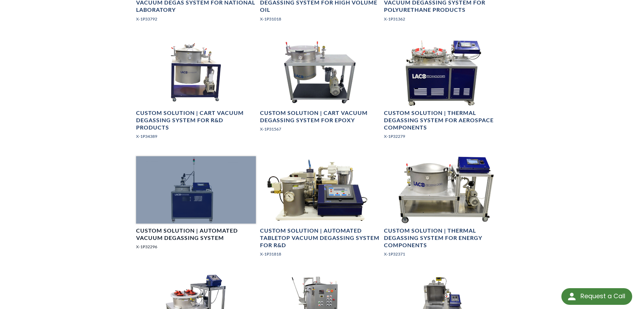  I want to click on p: X-1P31362, so click(444, 19).